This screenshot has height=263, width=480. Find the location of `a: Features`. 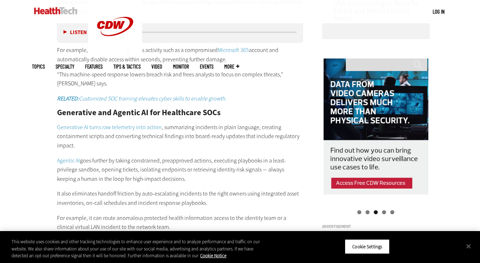

a: Features is located at coordinates (94, 66).